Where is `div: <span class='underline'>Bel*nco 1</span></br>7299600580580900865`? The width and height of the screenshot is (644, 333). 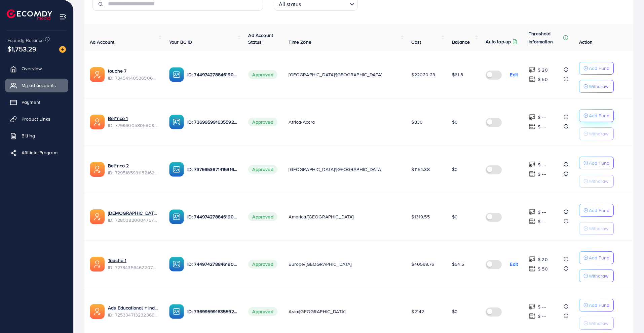 div: <span class='underline'>Bel*nco 1</span></br>7299600580580900865 is located at coordinates (133, 122).